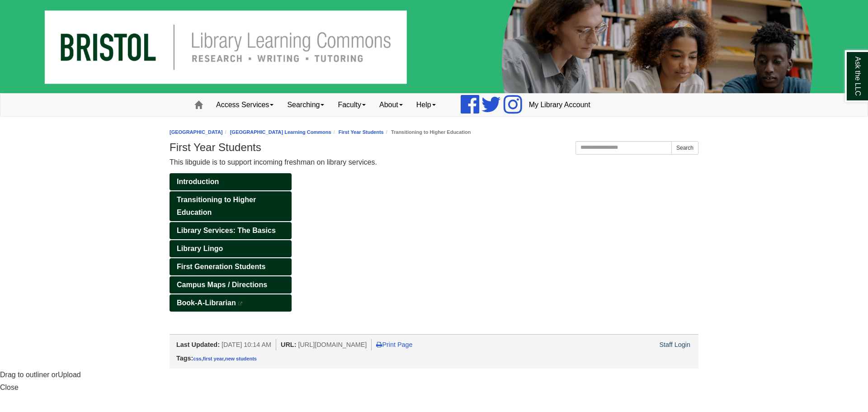 The width and height of the screenshot is (868, 412). Describe the element at coordinates (206, 302) in the screenshot. I see `span: Book-A-Librarian` at that location.